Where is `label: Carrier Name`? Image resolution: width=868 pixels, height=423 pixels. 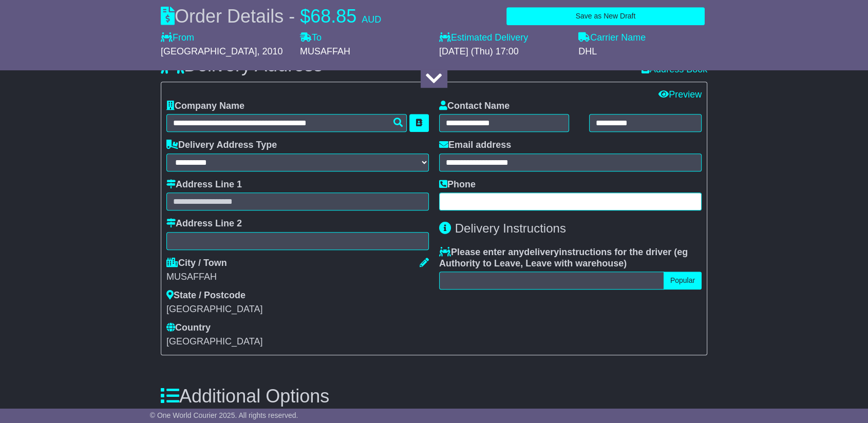 label: Carrier Name is located at coordinates (612, 38).